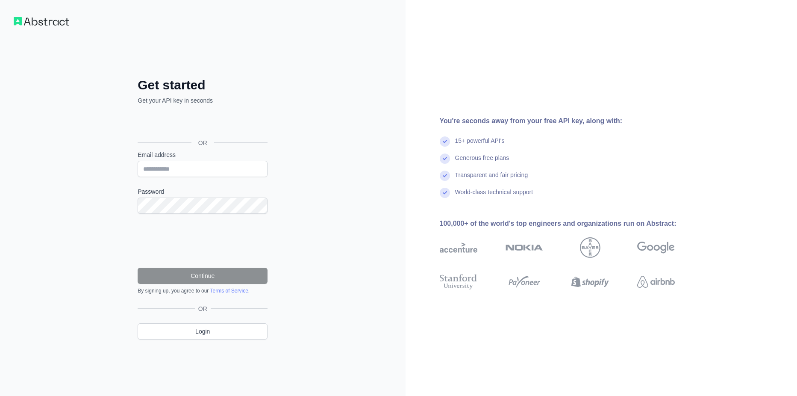 This screenshot has width=797, height=396. Describe the element at coordinates (203, 276) in the screenshot. I see `button: Continue` at that location.